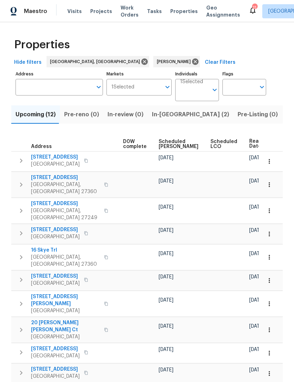 The width and height of the screenshot is (294, 382). What do you see at coordinates (41, 147) in the screenshot?
I see `span: Address` at bounding box center [41, 147].